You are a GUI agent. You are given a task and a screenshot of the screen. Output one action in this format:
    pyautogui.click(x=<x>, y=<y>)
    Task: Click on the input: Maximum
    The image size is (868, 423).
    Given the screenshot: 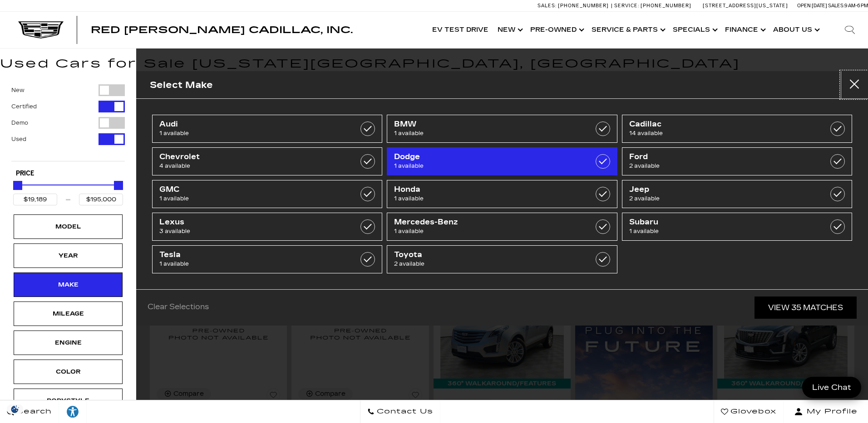 What is the action you would take?
    pyautogui.click(x=101, y=199)
    